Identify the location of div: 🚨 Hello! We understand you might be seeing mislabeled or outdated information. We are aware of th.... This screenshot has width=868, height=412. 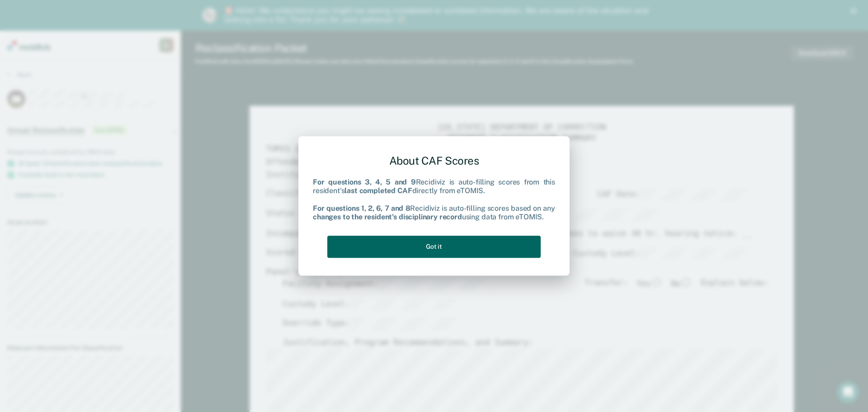
(437, 15).